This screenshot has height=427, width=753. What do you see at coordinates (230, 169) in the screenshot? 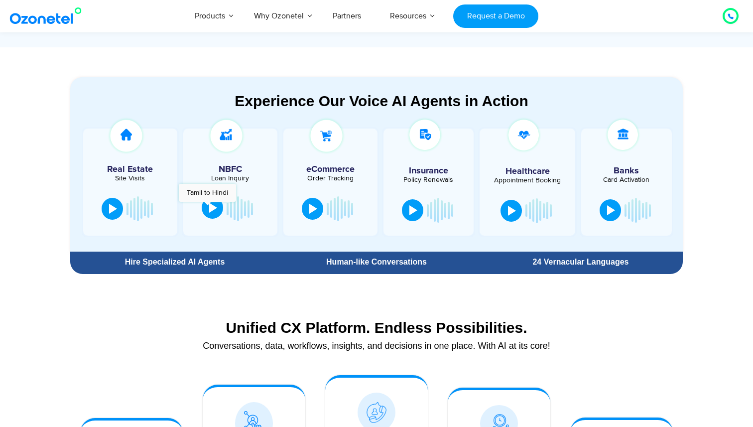
I see `h5: NBFC` at bounding box center [230, 169].